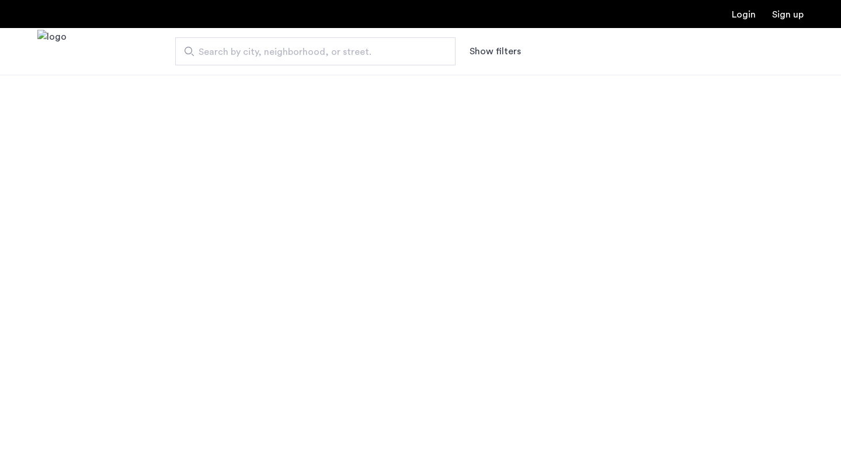  Describe the element at coordinates (495, 51) in the screenshot. I see `button: Show or hide filters` at that location.